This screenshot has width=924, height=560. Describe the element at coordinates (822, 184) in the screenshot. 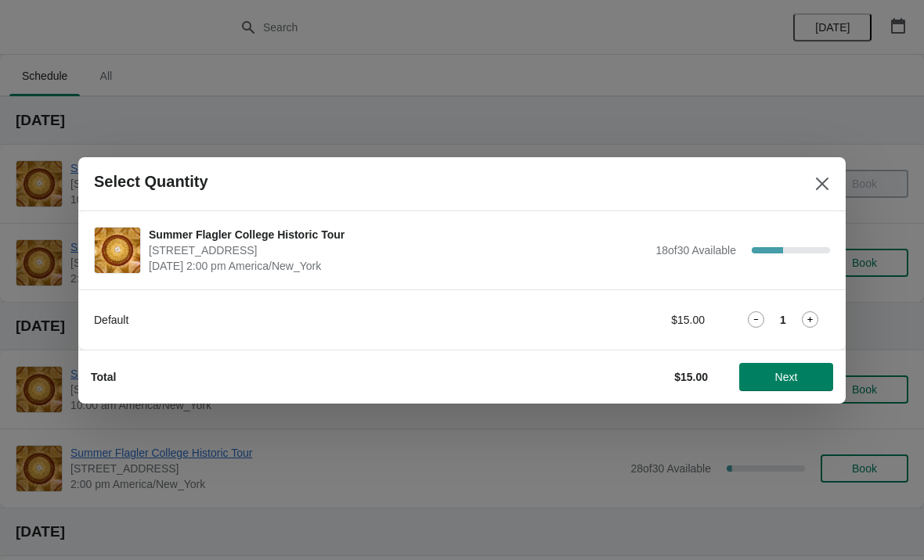

I see `button: Close` at that location.